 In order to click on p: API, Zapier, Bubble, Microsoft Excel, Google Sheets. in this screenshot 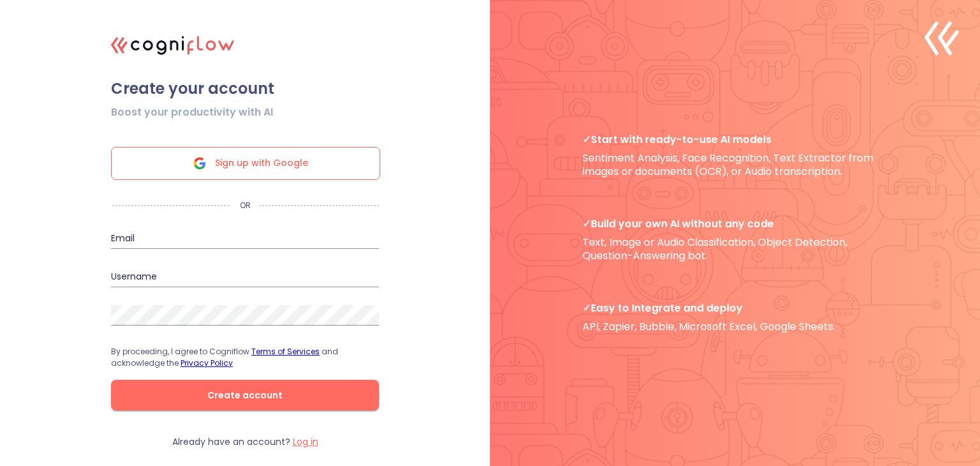, I will do `click(735, 317)`.